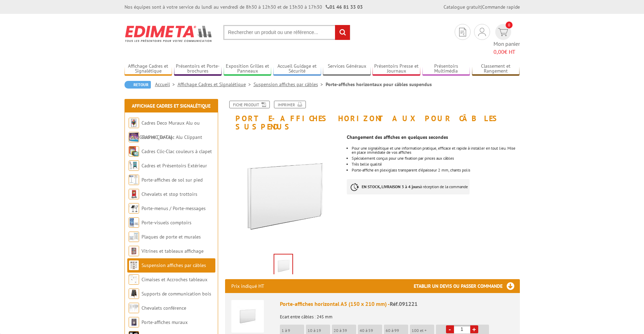 The width and height of the screenshot is (644, 334). What do you see at coordinates (293, 330) in the screenshot?
I see `p: 1 à 9` at bounding box center [293, 330].